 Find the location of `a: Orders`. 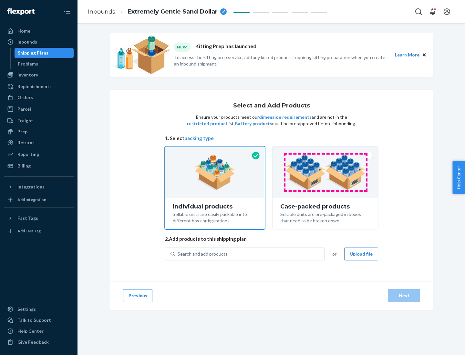

a: Orders is located at coordinates (39, 97).